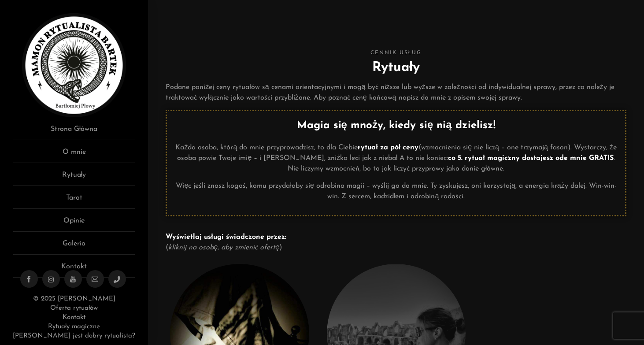 This screenshot has width=644, height=345. Describe the element at coordinates (74, 327) in the screenshot. I see `a: Rytuały magiczne` at that location.